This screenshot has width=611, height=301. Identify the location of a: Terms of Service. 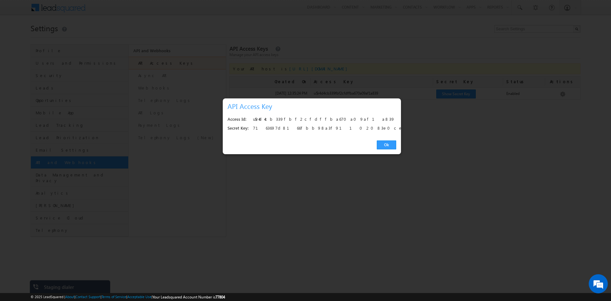
(114, 296).